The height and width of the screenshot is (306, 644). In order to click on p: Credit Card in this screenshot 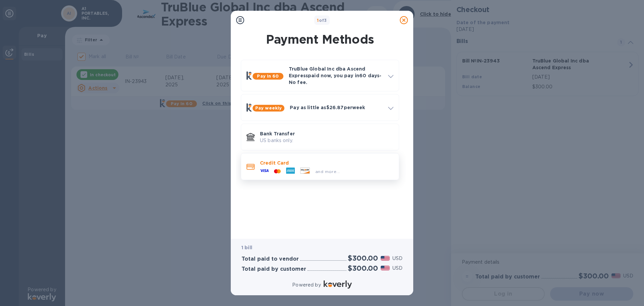, I will do `click(327, 163)`.